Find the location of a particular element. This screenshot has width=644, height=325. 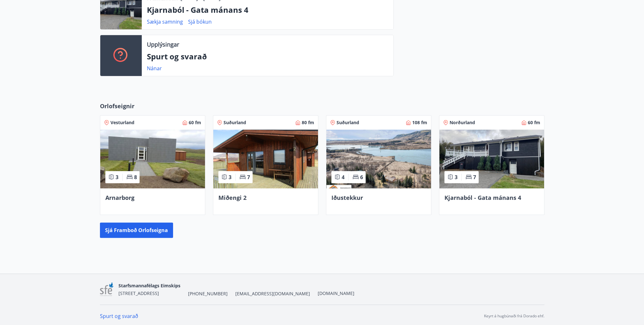

a: Nánar is located at coordinates (154, 69).